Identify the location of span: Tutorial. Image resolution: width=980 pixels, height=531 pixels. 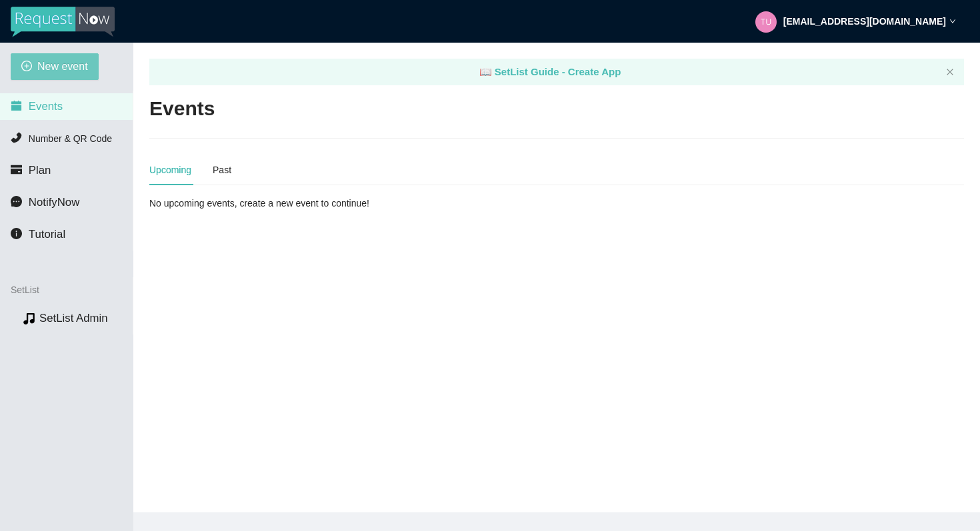
(47, 234).